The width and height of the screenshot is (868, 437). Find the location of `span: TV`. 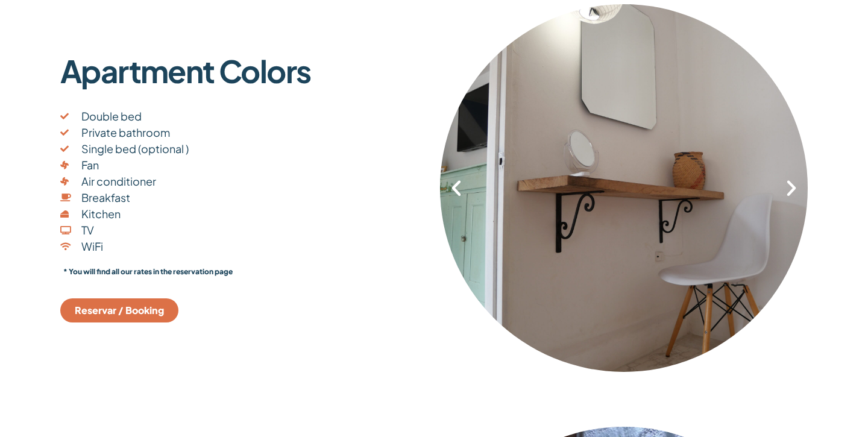

span: TV is located at coordinates (87, 229).